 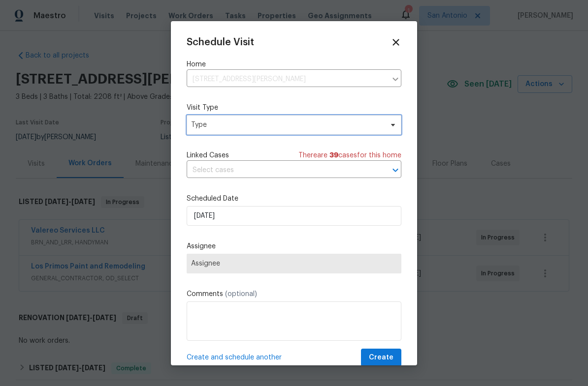 I want to click on input: Select cases, so click(x=280, y=171).